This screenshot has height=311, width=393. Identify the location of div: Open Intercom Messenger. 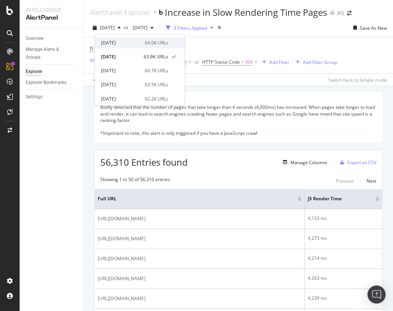
(376, 295).